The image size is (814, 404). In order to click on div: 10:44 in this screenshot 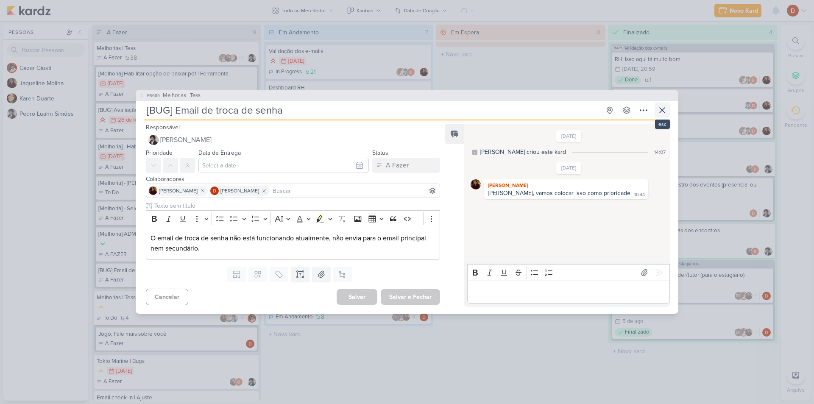, I will do `click(640, 195)`.